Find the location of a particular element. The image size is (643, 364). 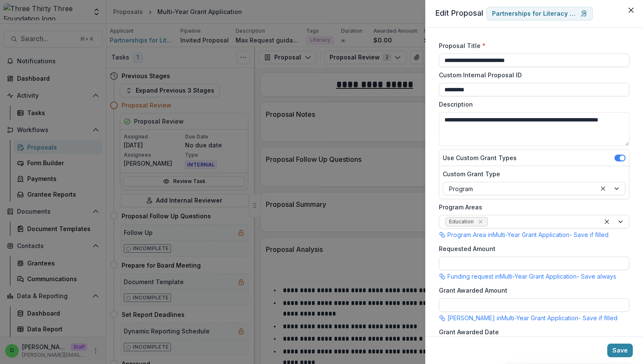

label: Custom Internal Proposal ID is located at coordinates (531, 75).